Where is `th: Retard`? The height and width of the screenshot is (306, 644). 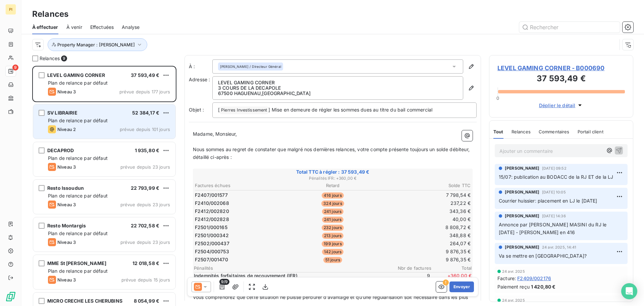 th: Retard is located at coordinates (333, 186).